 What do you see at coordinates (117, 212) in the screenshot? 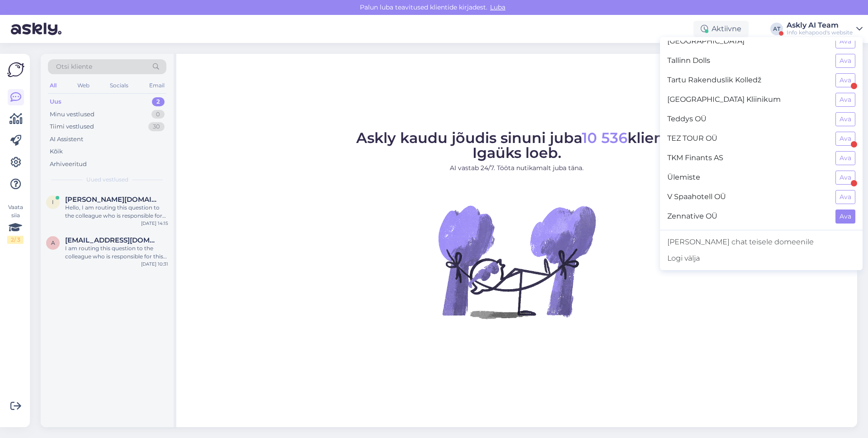
I see `div: Hello, I am routing this question to the colleague who is responsible for this topic. The reply m...` at bounding box center [117, 212].